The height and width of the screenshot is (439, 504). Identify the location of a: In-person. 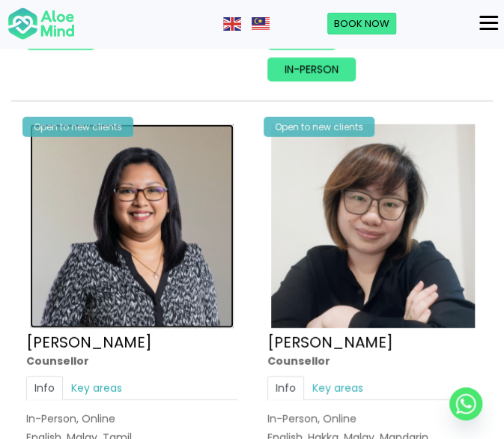
(312, 70).